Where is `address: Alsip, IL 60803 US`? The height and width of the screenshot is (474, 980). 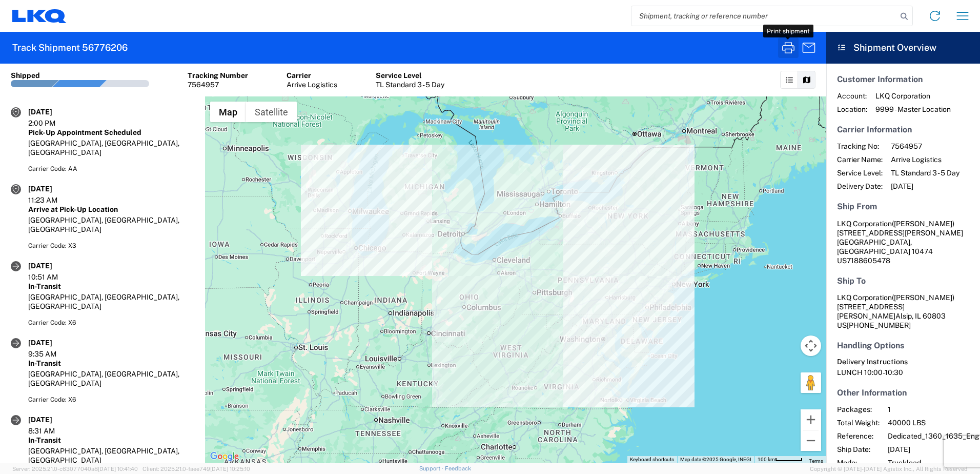 address: Alsip, IL 60803 US is located at coordinates (903, 312).